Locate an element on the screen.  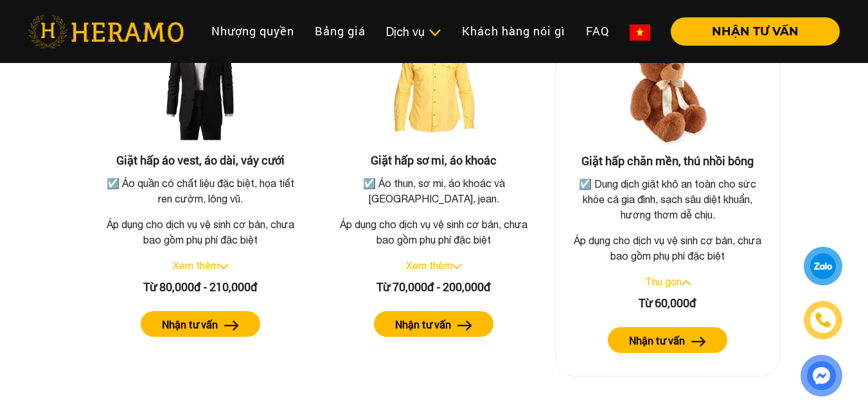
a: NHẬN TƯ VẤN is located at coordinates (751, 32).